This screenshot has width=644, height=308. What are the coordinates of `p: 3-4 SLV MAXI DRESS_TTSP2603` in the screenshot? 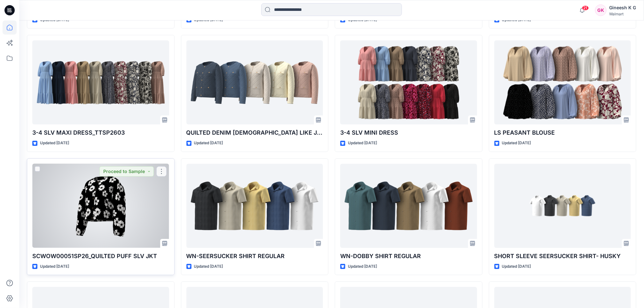 It's located at (101, 133).